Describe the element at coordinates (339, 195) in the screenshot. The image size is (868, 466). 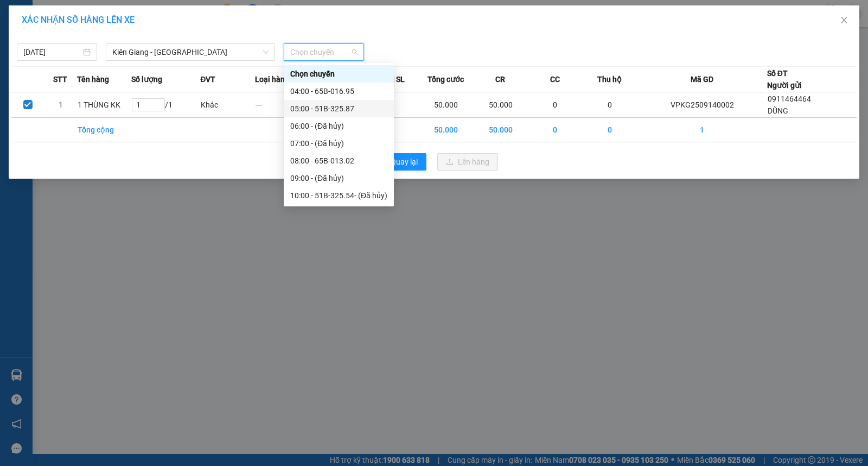
I see `div: 10:00 - 51B-325.54 - (Đã hủy)` at that location.